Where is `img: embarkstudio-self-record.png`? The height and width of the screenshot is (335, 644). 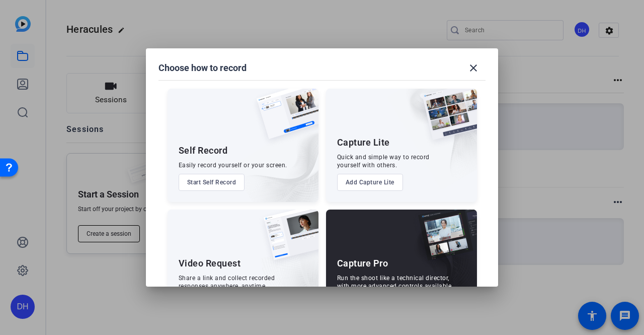
img: embarkstudio-self-record.png is located at coordinates (274, 156).